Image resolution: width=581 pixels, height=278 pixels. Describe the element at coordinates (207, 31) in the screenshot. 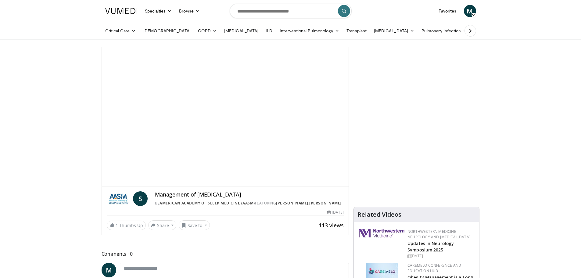

I see `a: COPD` at that location.